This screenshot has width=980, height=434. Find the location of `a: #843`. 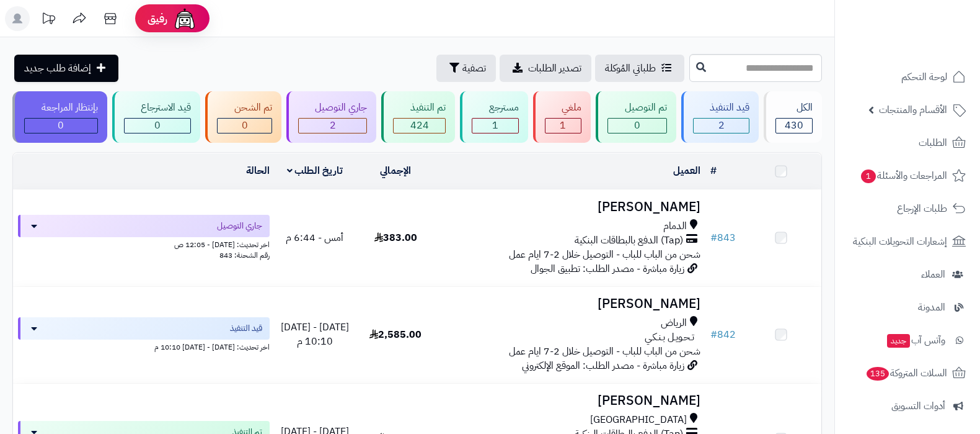

a: #843 is located at coordinates (723, 238).